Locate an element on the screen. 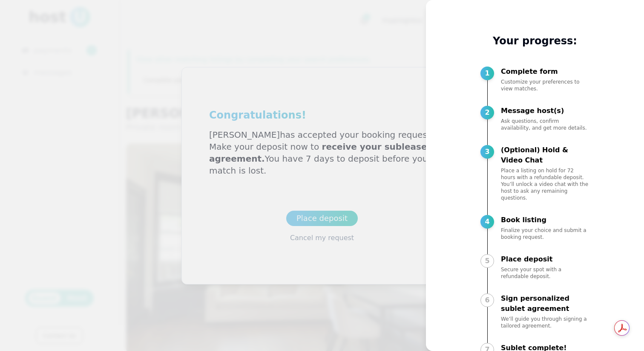 The image size is (644, 351). p: Secure your spot with a refundable deposit. is located at coordinates (545, 273).